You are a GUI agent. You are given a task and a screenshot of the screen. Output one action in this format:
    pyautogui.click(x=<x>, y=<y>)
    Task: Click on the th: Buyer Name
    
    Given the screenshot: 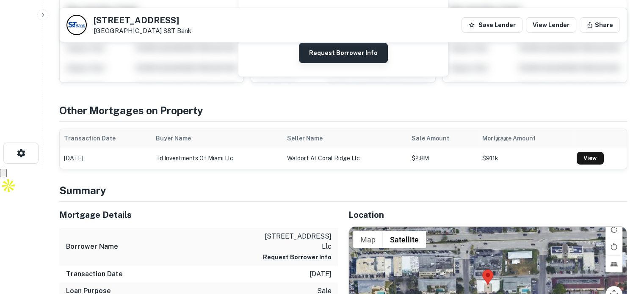 What is the action you would take?
    pyautogui.click(x=217, y=138)
    